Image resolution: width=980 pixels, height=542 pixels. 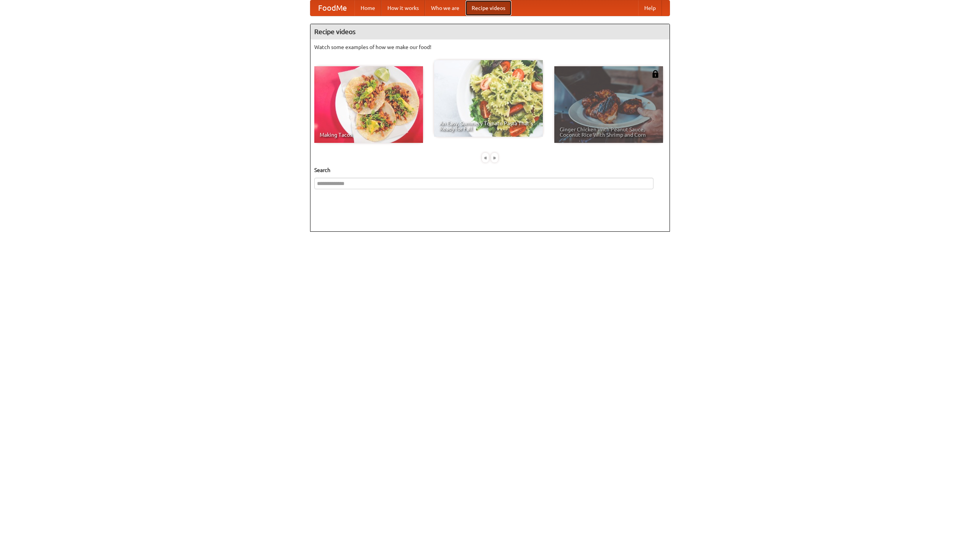 What do you see at coordinates (445, 8) in the screenshot?
I see `a: Who we are` at bounding box center [445, 8].